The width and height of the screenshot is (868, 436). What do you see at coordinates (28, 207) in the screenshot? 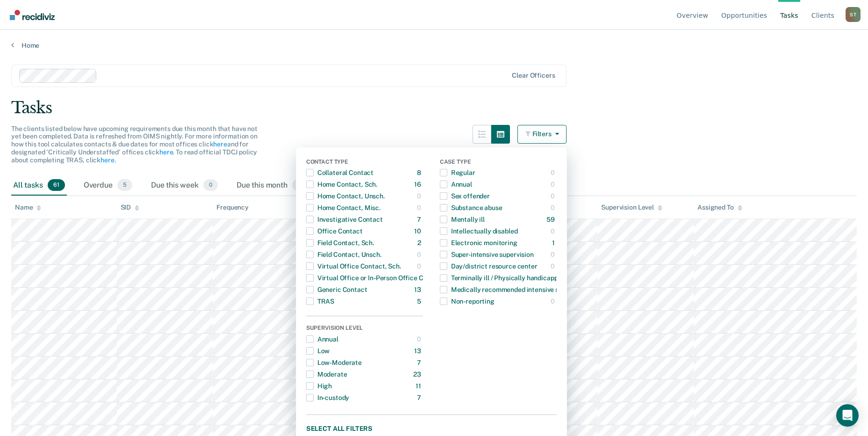
I see `div: Name` at bounding box center [28, 207].